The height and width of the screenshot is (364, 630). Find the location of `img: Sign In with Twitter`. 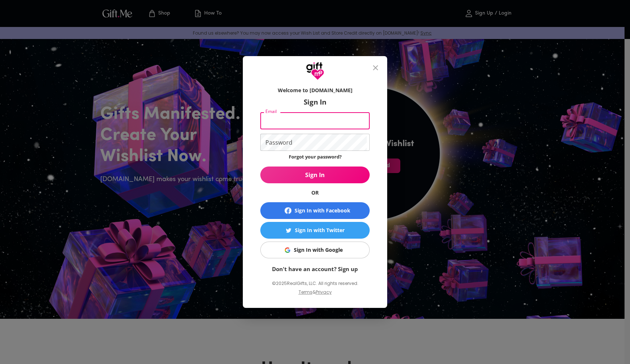

img: Sign In with Twitter is located at coordinates (288, 230).